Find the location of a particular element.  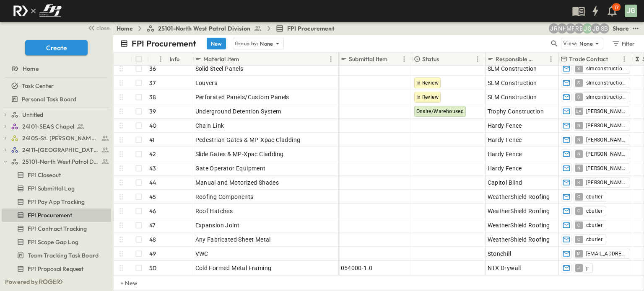

button: JG is located at coordinates (631, 11).